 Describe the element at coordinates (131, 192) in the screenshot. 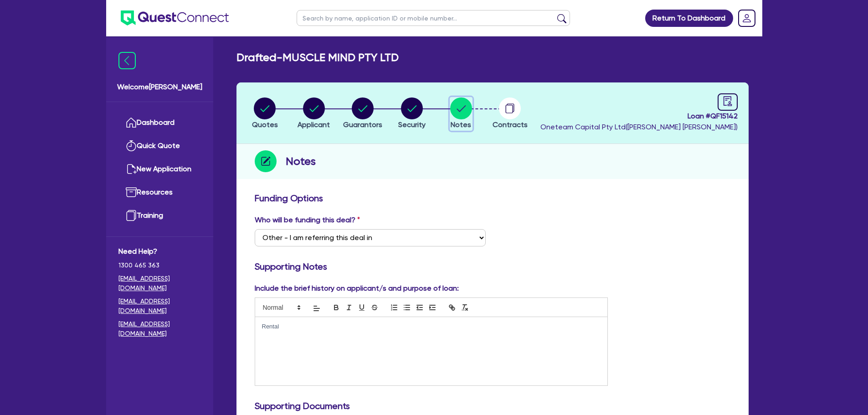

I see `img: resources` at that location.